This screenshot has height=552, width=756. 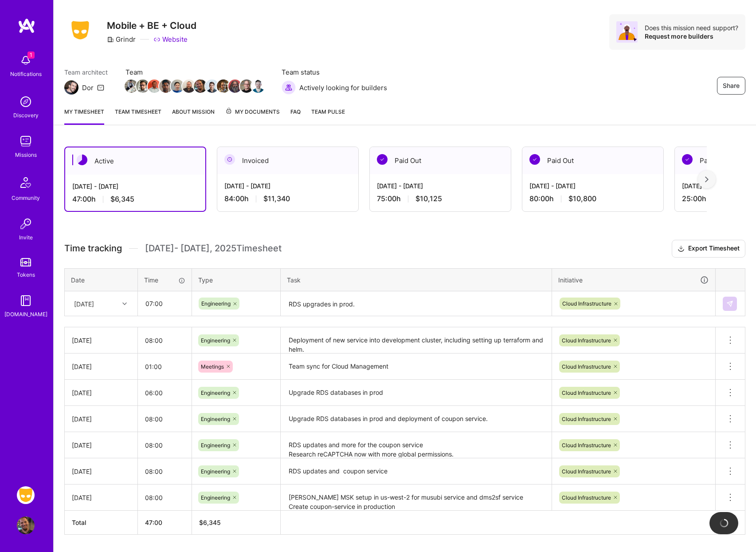 What do you see at coordinates (343, 87) in the screenshot?
I see `span: Actively looking for builders` at bounding box center [343, 87].